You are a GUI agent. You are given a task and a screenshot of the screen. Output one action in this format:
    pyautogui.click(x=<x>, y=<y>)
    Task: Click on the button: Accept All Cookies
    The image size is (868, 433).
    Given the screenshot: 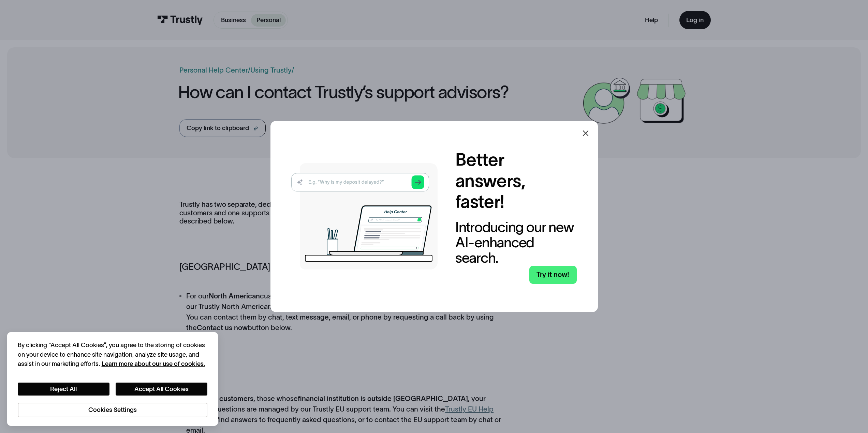 What is the action you would take?
    pyautogui.click(x=161, y=389)
    